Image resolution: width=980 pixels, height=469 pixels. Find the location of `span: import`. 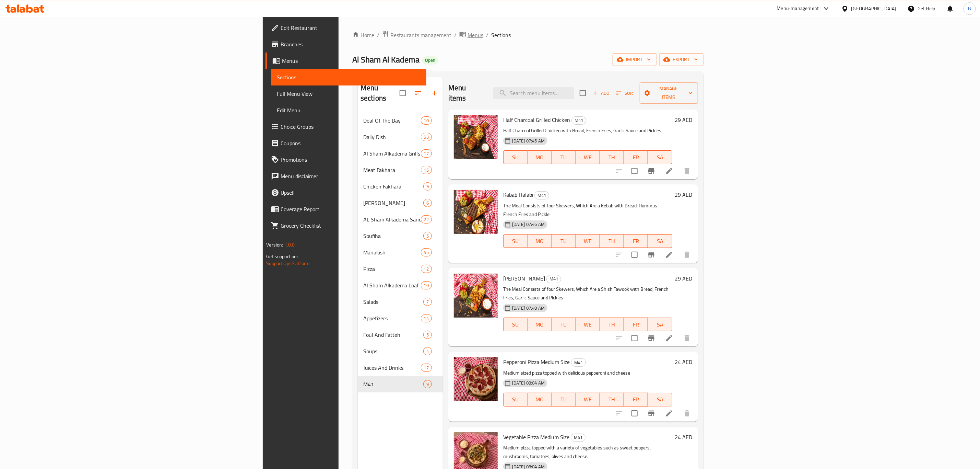

span: import is located at coordinates (635, 59).